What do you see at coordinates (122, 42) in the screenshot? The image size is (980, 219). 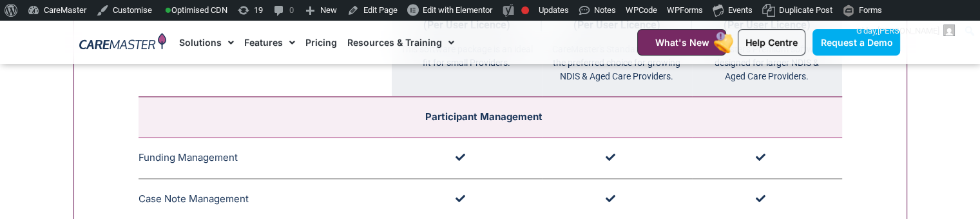 I see `img: CareMaster Logo` at bounding box center [122, 42].